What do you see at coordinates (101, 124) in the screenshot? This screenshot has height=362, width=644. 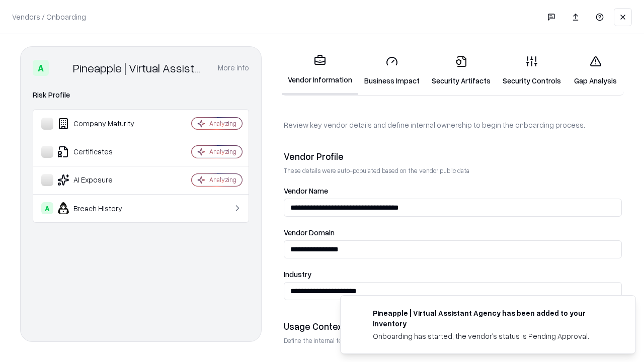 I see `div: Company Maturity` at bounding box center [101, 124].